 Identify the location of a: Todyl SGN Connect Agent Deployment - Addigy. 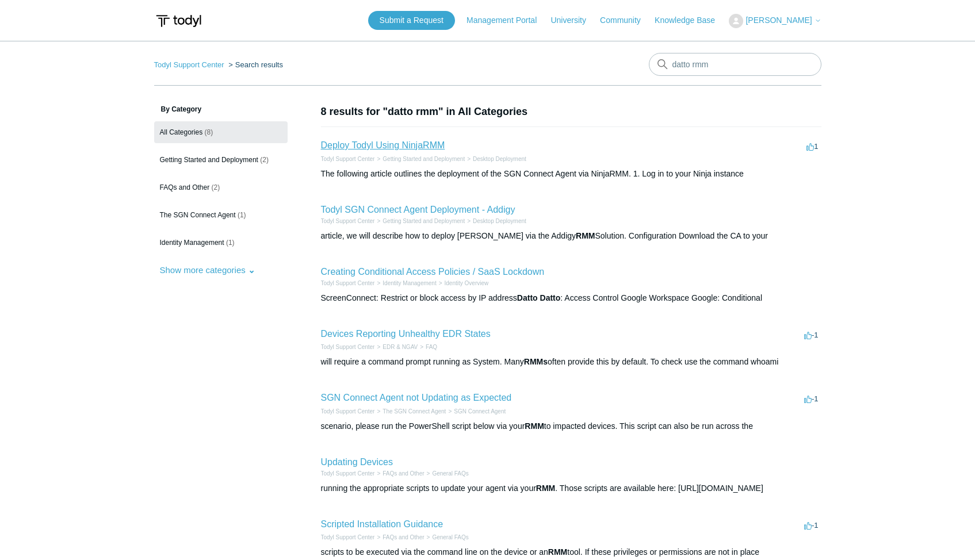
(418, 210).